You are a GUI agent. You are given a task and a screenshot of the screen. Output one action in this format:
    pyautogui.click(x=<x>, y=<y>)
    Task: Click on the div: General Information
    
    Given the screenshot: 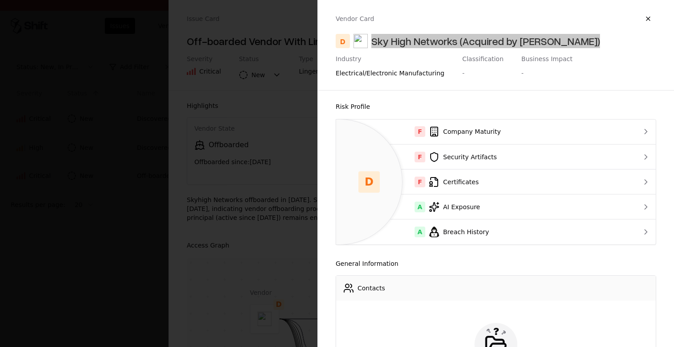 What is the action you would take?
    pyautogui.click(x=496, y=263)
    